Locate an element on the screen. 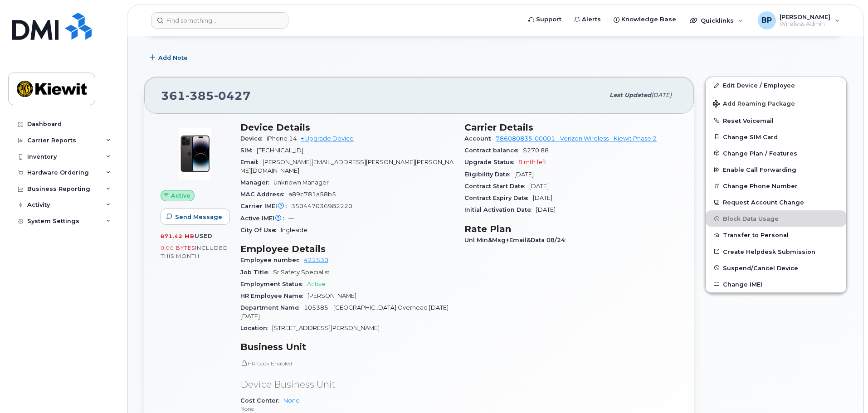 This screenshot has width=868, height=413. span: Support is located at coordinates (549, 19).